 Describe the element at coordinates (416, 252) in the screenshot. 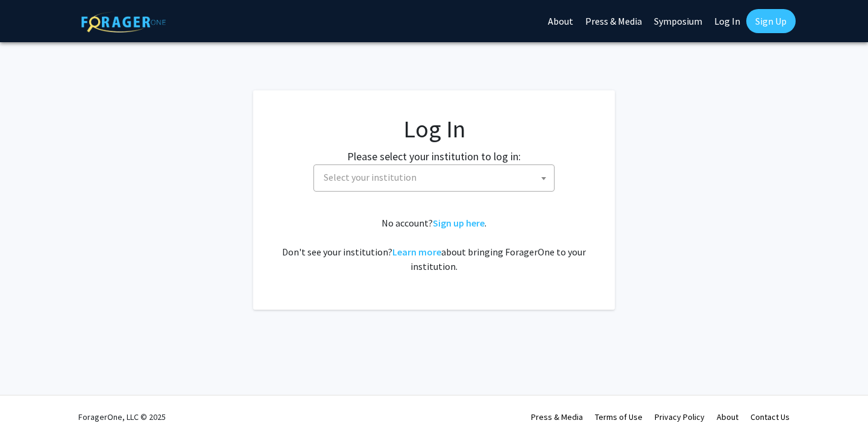

I see `a: Learn more about bringing ForagerOne to your institution` at that location.